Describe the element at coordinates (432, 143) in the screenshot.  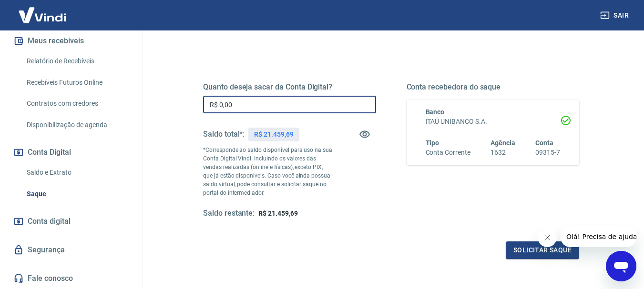
I see `span: Tipo` at that location.